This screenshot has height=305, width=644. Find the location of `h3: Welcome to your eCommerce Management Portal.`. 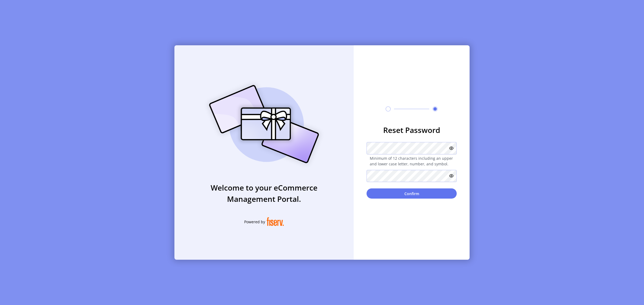

h3: Welcome to your eCommerce Management Portal. is located at coordinates (264, 193).